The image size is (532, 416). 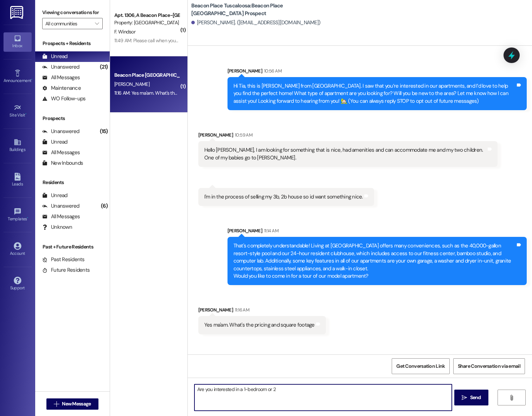 I want to click on div: WO Follow-ups, so click(x=64, y=98).